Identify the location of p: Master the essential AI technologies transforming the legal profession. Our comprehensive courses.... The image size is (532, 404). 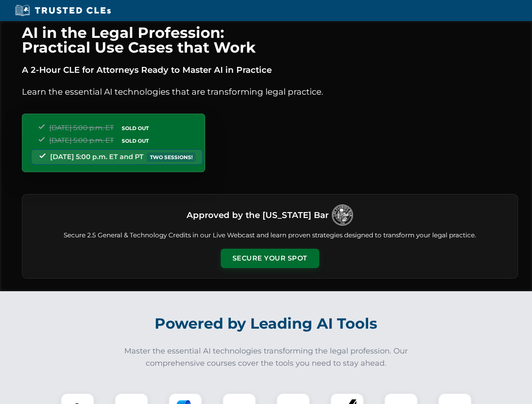
(266, 358).